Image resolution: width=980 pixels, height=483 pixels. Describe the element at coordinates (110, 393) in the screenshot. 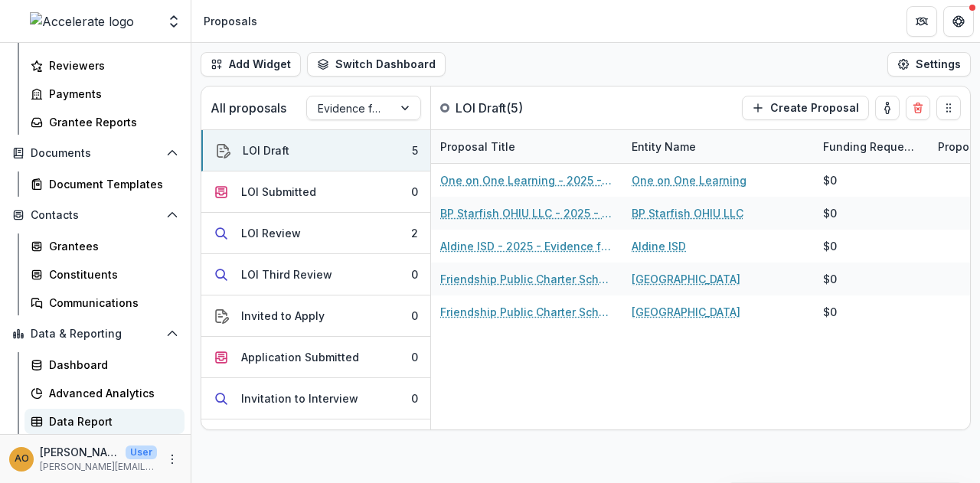

I see `div: Advanced Analytics` at that location.